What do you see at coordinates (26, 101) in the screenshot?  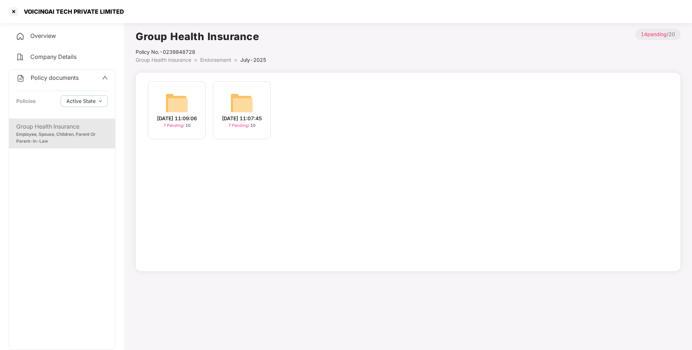 I see `div: Policies` at bounding box center [26, 101].